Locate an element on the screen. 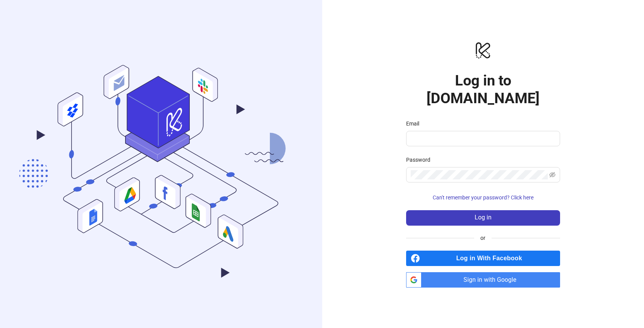 This screenshot has height=328, width=644. span: Log in is located at coordinates (483, 218).